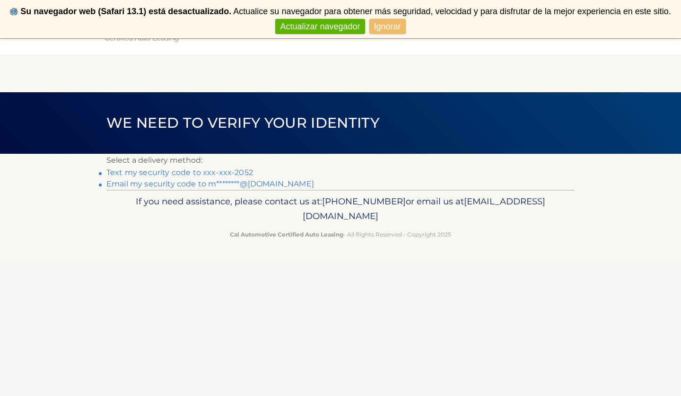  What do you see at coordinates (452, 11) in the screenshot?
I see `span: Actualice su navegador para obtener más seguridad, velocidad y para disfrutar de la mejor experie...` at bounding box center [452, 11].